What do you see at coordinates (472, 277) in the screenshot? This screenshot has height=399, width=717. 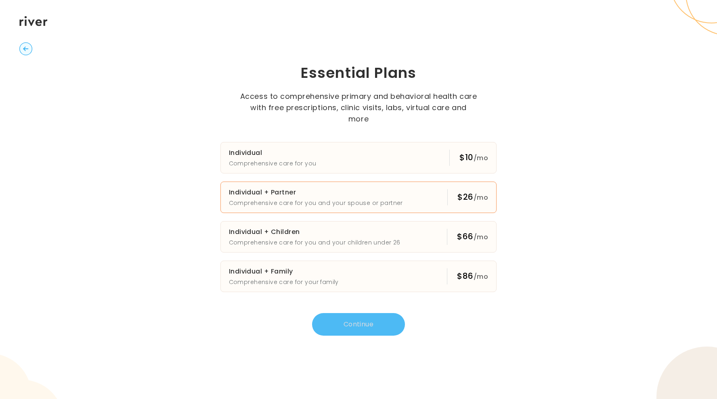 I see `div: $86` at bounding box center [472, 277].